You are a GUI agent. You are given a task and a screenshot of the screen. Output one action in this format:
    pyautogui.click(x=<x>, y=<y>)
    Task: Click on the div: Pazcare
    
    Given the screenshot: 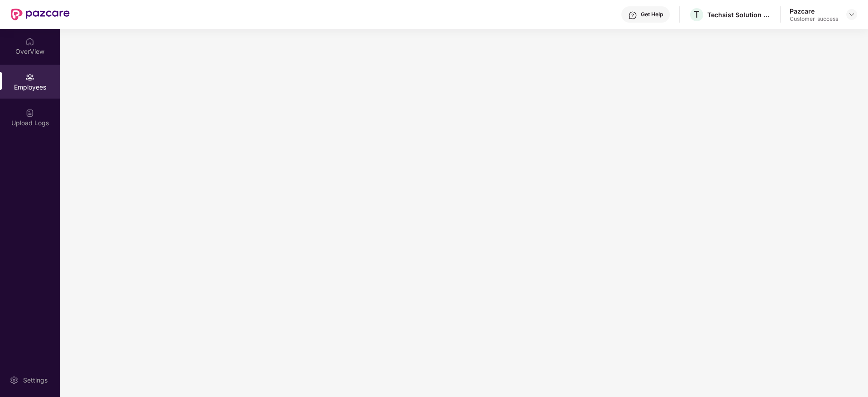 What is the action you would take?
    pyautogui.click(x=814, y=11)
    